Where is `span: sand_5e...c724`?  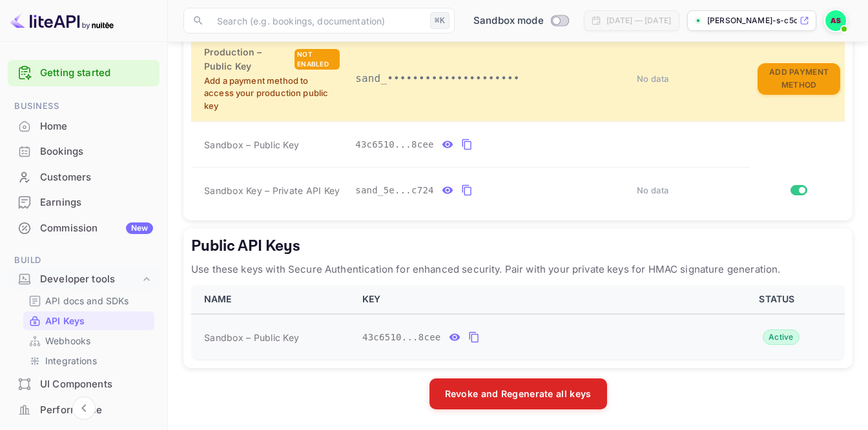
span: sand_5e...c724 is located at coordinates (394, 190).